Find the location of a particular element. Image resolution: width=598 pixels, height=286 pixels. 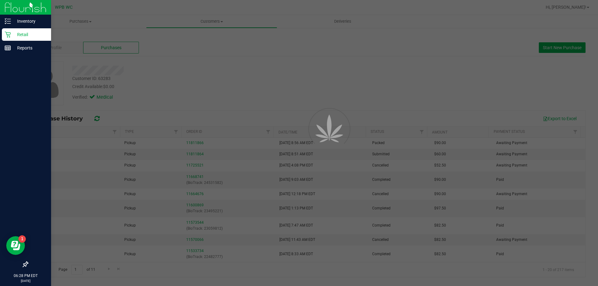

inline-svg: Reports is located at coordinates (8, 48).